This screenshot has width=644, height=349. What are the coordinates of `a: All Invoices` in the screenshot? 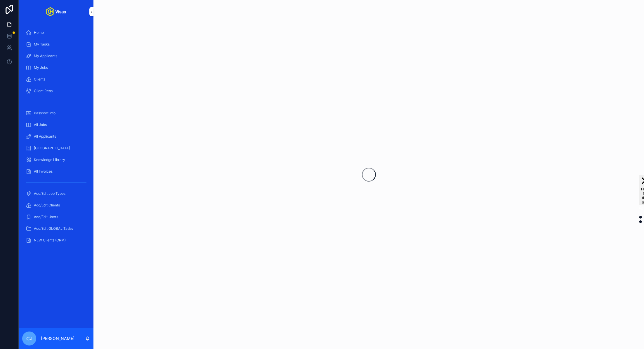 It's located at (56, 171).